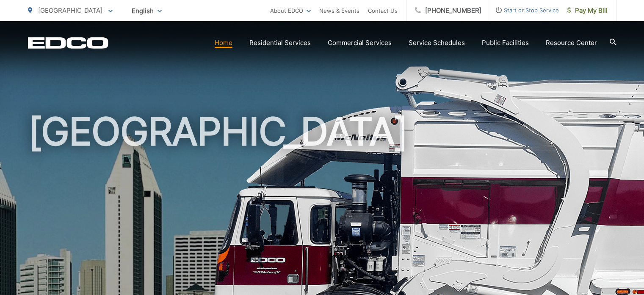 This screenshot has width=644, height=295. I want to click on a: Residential Services, so click(280, 43).